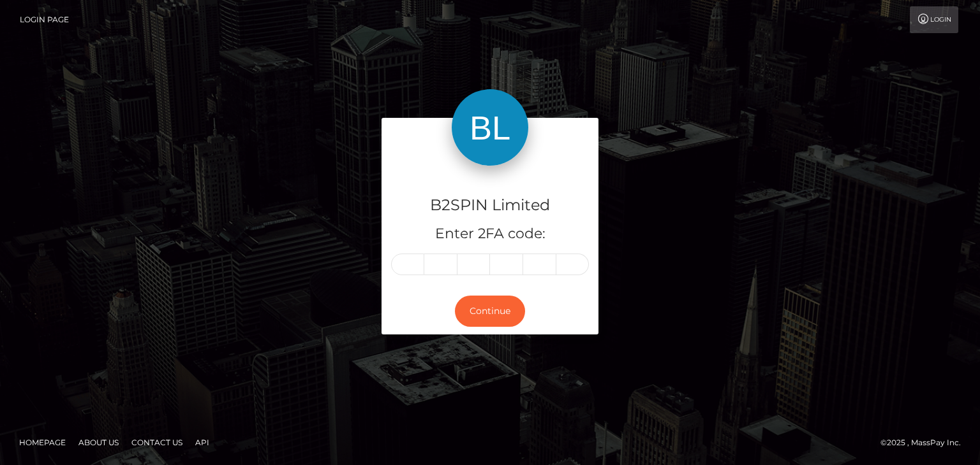  I want to click on h4: B2SPIN Limited, so click(490, 205).